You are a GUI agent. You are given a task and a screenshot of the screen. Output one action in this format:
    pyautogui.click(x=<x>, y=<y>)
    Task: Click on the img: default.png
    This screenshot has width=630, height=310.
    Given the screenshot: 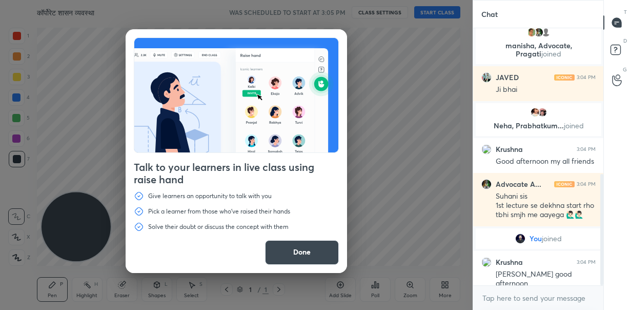 What is the action you would take?
    pyautogui.click(x=545, y=32)
    